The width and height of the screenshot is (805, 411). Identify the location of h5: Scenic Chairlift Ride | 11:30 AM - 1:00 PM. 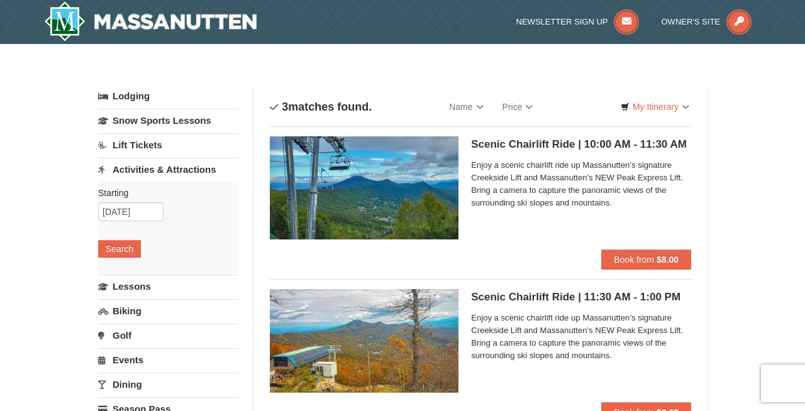
(581, 298).